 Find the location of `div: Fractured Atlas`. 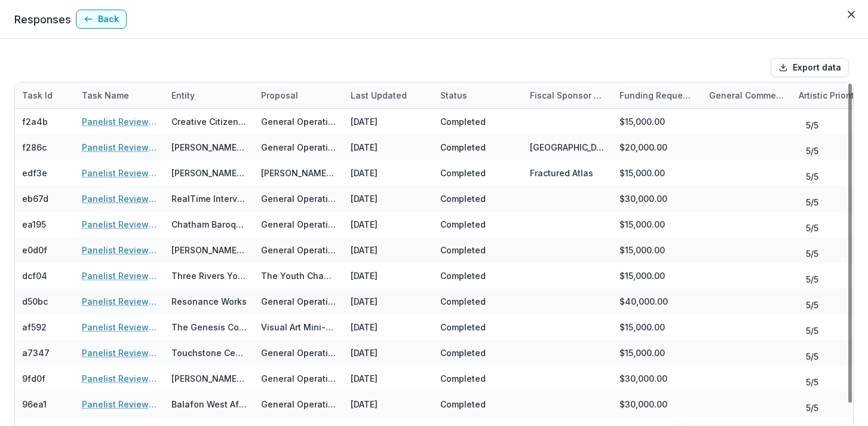

div: Fractured Atlas is located at coordinates (562, 173).